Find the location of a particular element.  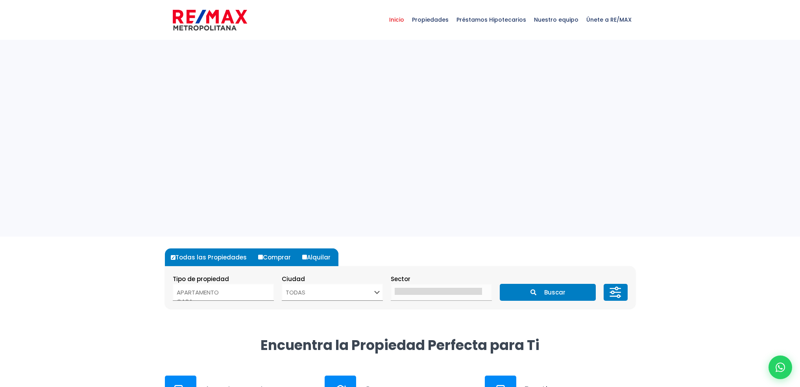

label: Todas las Propiedades is located at coordinates (212, 257).